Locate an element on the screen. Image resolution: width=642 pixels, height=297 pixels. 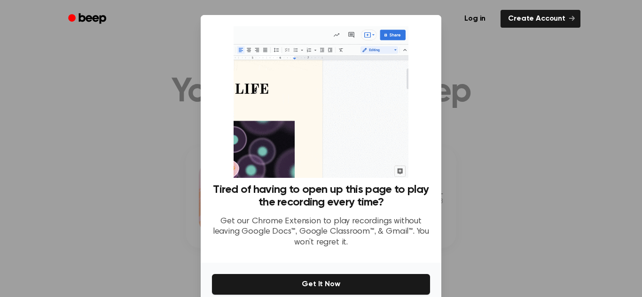
a: Log in is located at coordinates (475, 19).